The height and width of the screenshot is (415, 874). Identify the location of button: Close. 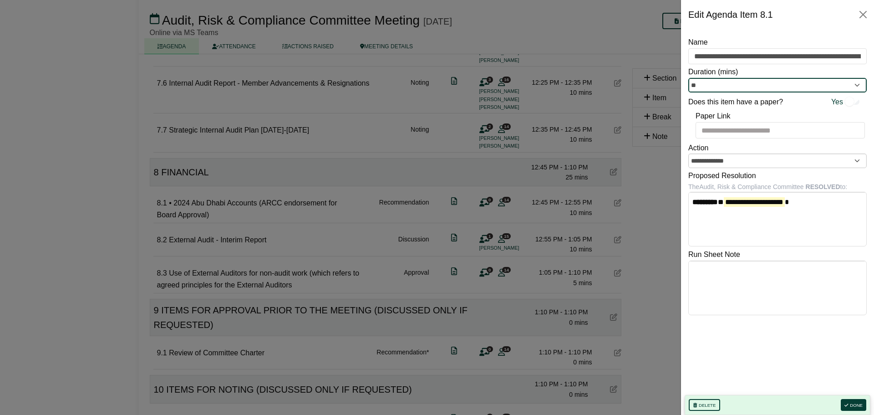
(863, 15).